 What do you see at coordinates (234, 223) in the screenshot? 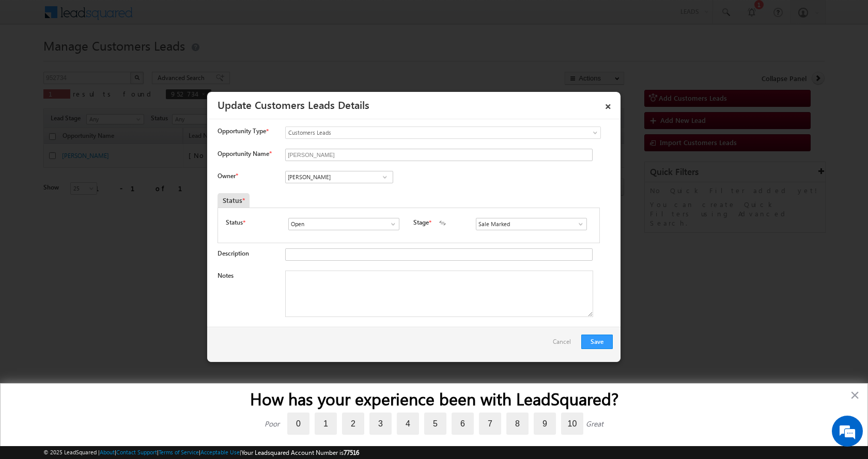
I see `label: Status` at bounding box center [234, 223].